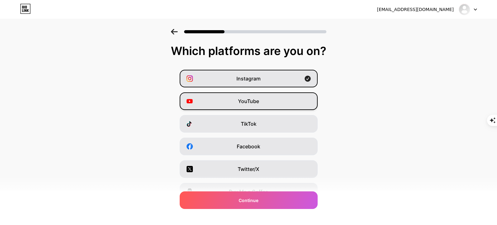 The width and height of the screenshot is (497, 225). What do you see at coordinates (249, 200) in the screenshot?
I see `span: Continue` at bounding box center [249, 200].